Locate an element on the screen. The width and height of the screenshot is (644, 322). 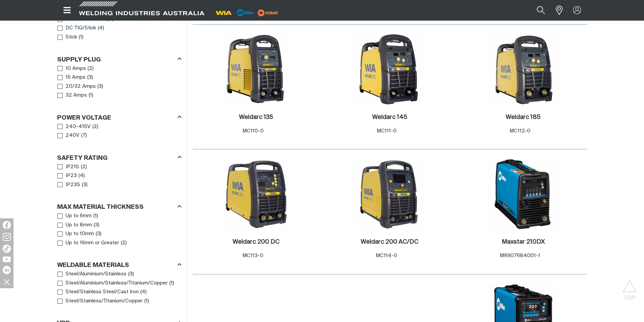
h3: Supply Plug is located at coordinates (79, 60).